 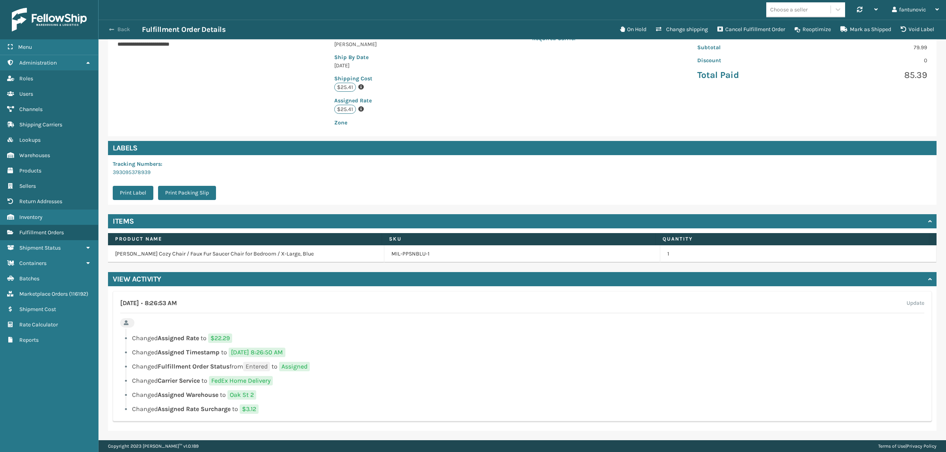 What do you see at coordinates (865, 30) in the screenshot?
I see `button: Mark as Shipped` at bounding box center [865, 30].